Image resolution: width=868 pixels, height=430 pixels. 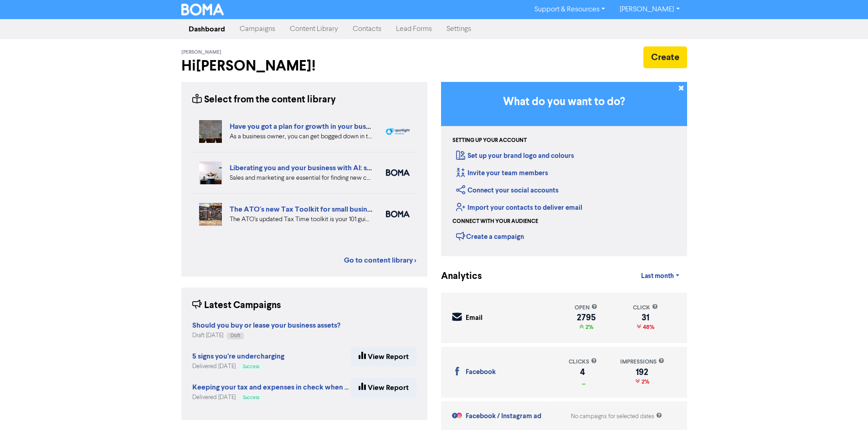 What do you see at coordinates (238, 356) in the screenshot?
I see `strong: 5 signs you’re undercharging` at bounding box center [238, 356].